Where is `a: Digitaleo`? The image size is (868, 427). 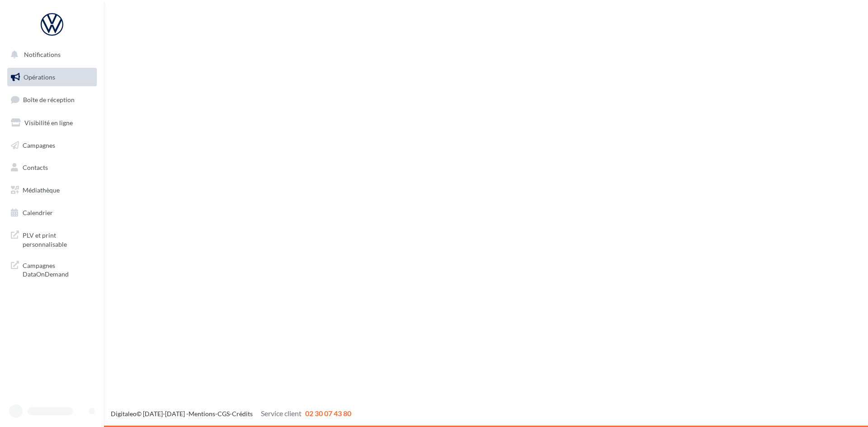 a: Digitaleo is located at coordinates (123, 413).